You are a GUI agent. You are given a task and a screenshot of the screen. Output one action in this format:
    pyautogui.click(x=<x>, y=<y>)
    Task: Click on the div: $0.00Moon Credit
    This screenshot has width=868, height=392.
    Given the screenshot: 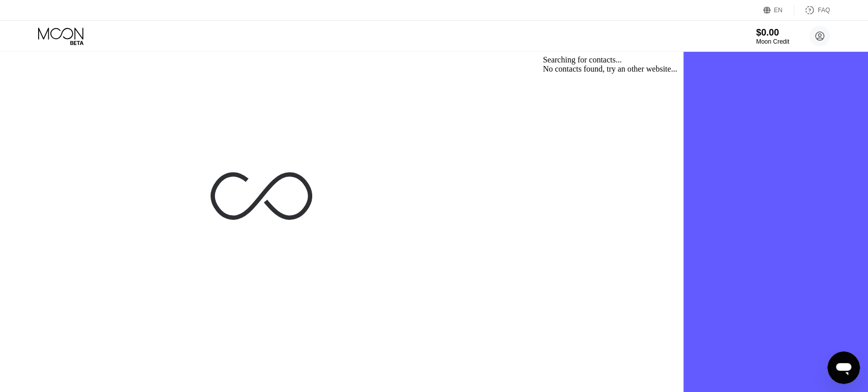 What is the action you would take?
    pyautogui.click(x=772, y=36)
    